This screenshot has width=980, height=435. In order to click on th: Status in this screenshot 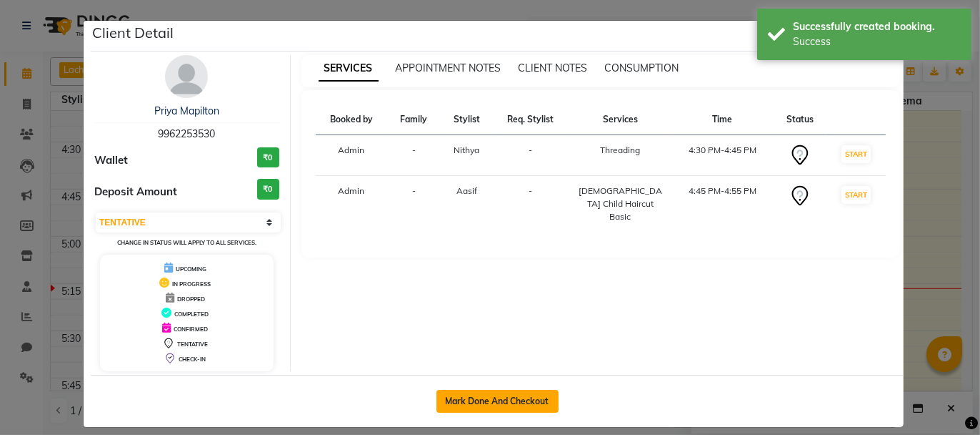, I will do `click(800, 119)`.